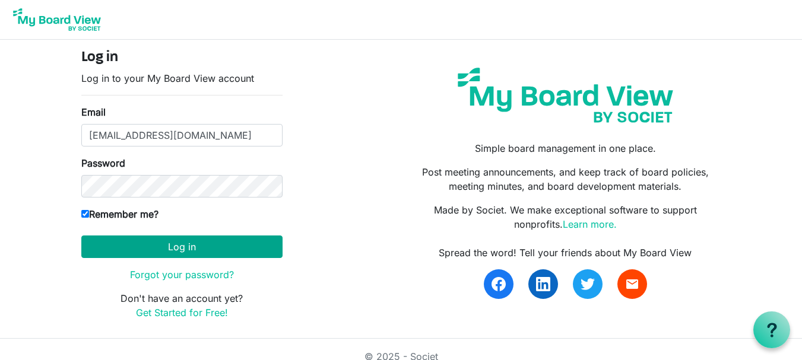 The image size is (802, 360). Describe the element at coordinates (93, 112) in the screenshot. I see `label: Email` at that location.